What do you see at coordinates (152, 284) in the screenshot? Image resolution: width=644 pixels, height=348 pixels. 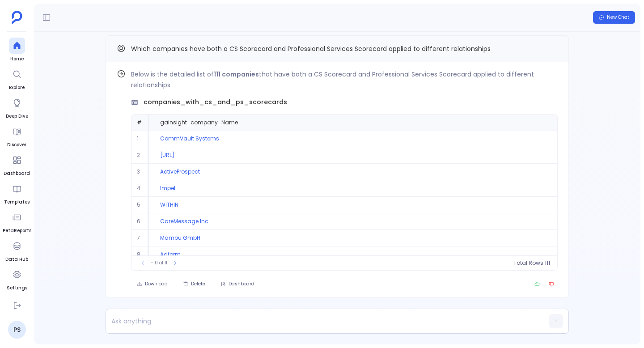 I see `button: Download` at bounding box center [152, 284].